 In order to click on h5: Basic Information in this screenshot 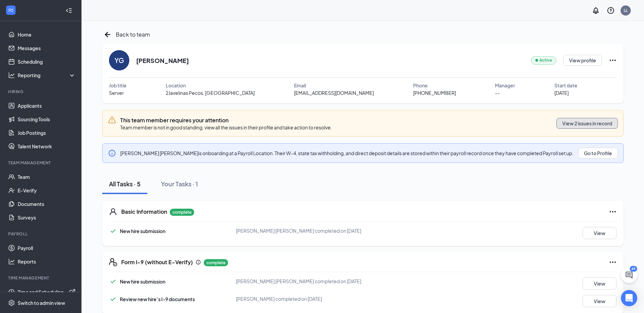, I will do `click(144, 212)`.